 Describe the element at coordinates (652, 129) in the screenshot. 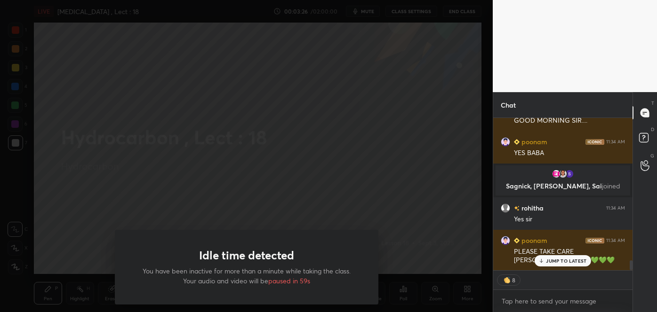

I see `p: D` at that location.